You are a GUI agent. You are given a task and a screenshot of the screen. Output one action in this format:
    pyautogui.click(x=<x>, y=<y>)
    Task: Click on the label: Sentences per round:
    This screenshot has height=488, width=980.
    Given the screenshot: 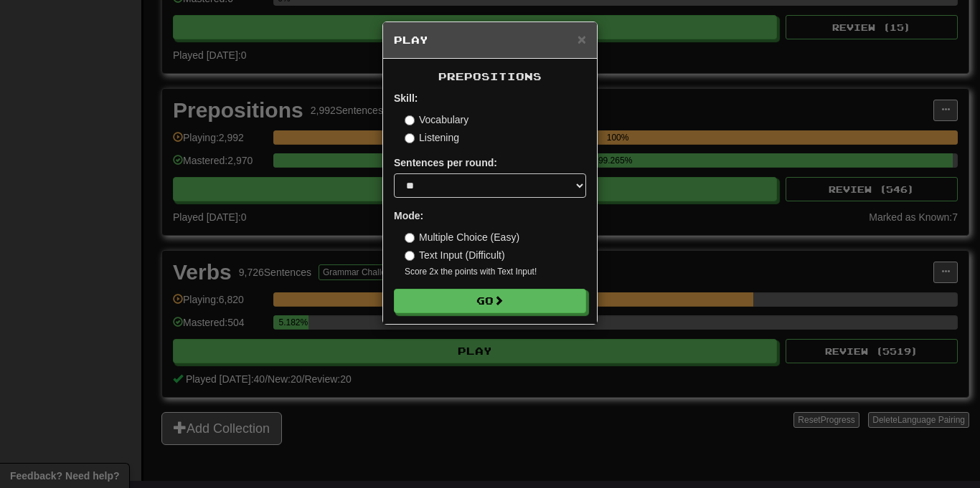 What is the action you would take?
    pyautogui.click(x=446, y=162)
    